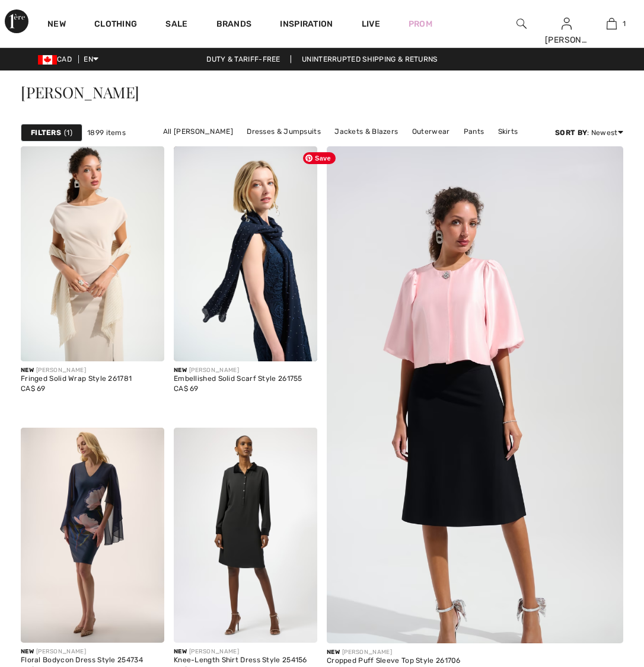  What do you see at coordinates (246, 380) in the screenshot?
I see `div: Embellished Solid Scarf Style 261755` at bounding box center [246, 380].